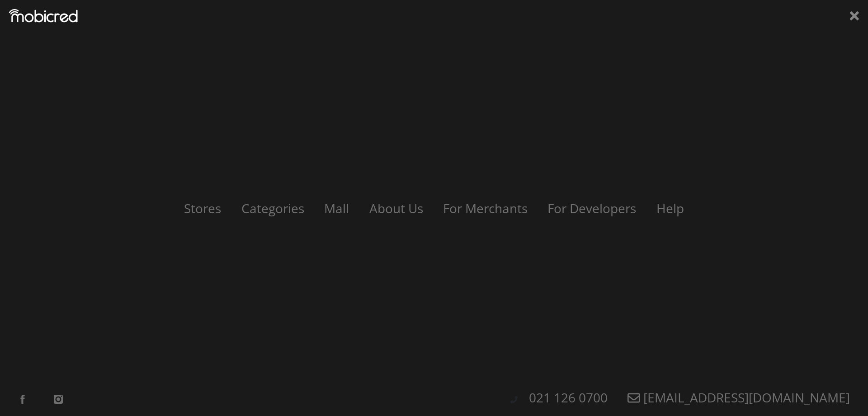  I want to click on a: Categories, so click(273, 208).